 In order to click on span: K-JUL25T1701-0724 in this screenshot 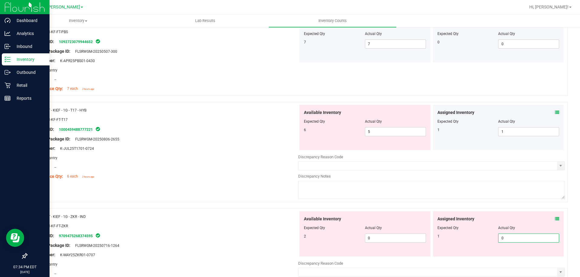, I will do `click(75, 149)`.